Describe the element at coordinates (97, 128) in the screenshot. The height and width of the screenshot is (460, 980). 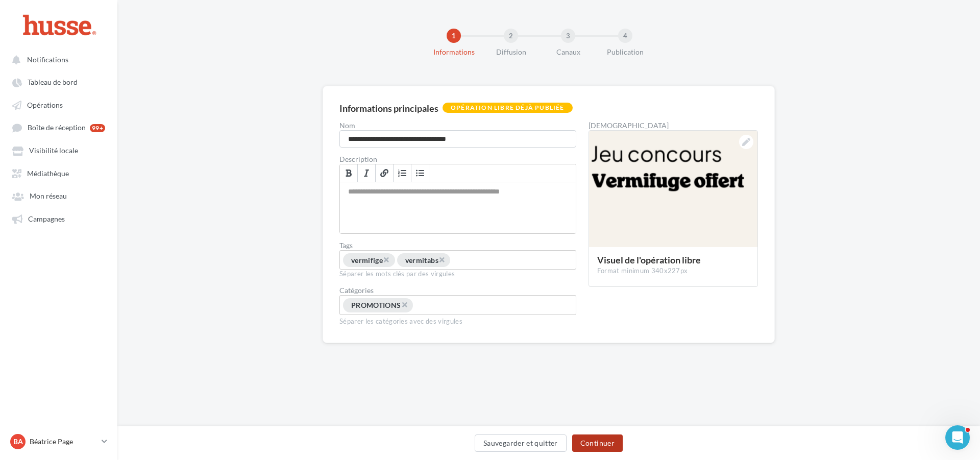
I see `div: 99+` at that location.